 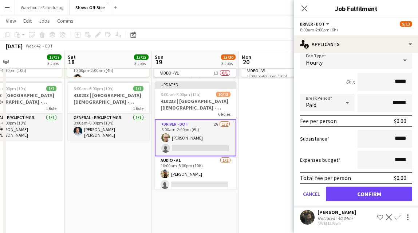 What do you see at coordinates (319, 121) in the screenshot?
I see `div: Fee per person` at bounding box center [319, 121].